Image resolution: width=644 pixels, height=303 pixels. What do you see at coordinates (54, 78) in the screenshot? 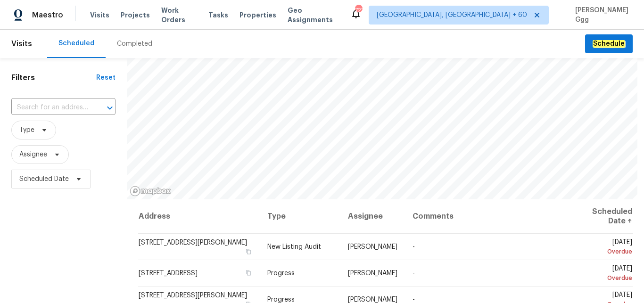
I see `h1: Filters` at bounding box center [54, 78].